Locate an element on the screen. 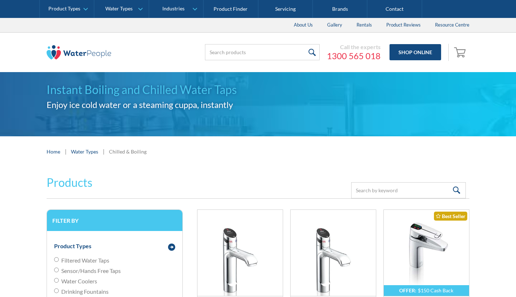 This screenshot has width=516, height=297. a: Water Types is located at coordinates (85, 151).